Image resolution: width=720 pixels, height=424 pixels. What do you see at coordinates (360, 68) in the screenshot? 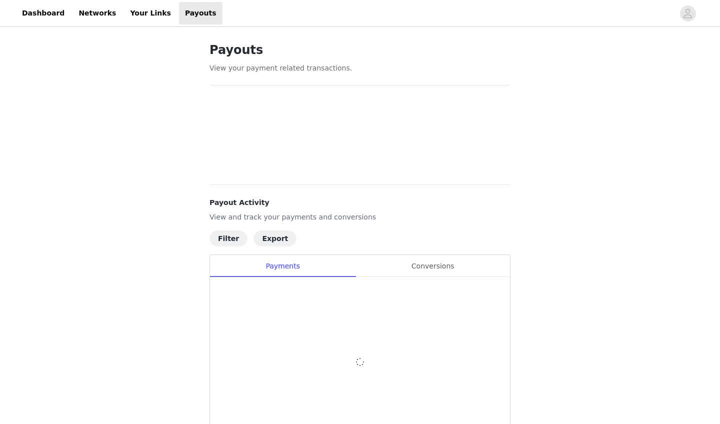
I see `p: View your payment related transactions.` at bounding box center [360, 68].